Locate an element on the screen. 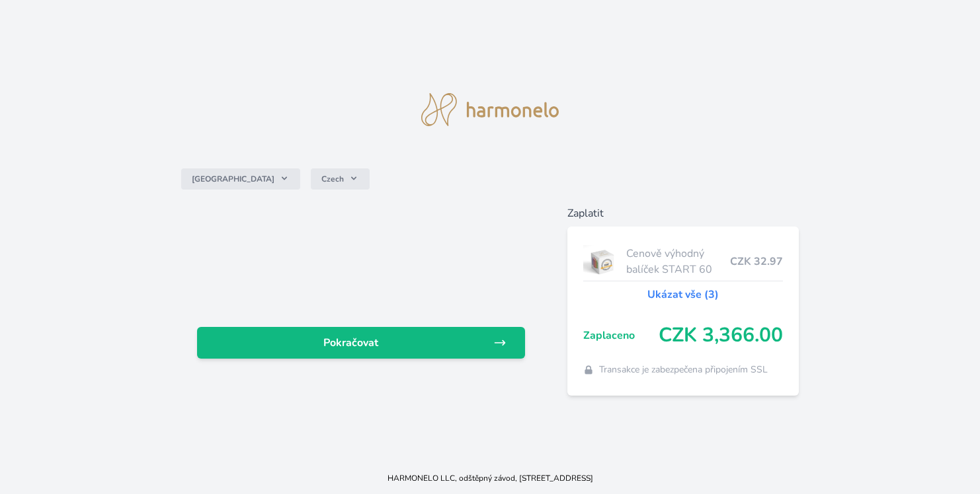 Image resolution: width=980 pixels, height=494 pixels. img: start.jpg is located at coordinates (601, 262).